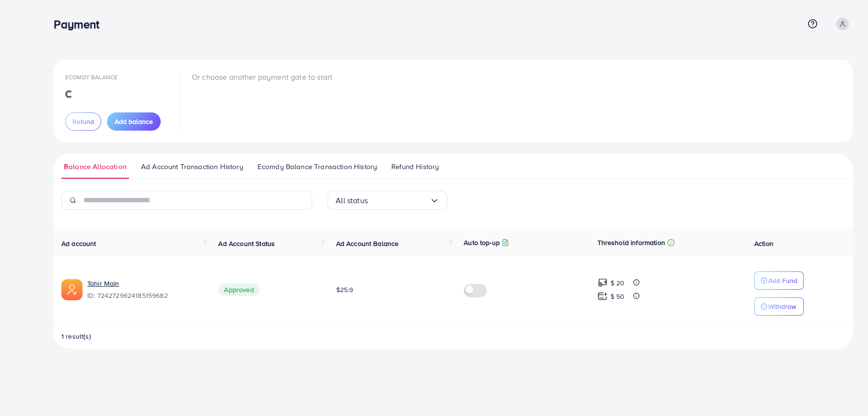  I want to click on button: Refund, so click(83, 122).